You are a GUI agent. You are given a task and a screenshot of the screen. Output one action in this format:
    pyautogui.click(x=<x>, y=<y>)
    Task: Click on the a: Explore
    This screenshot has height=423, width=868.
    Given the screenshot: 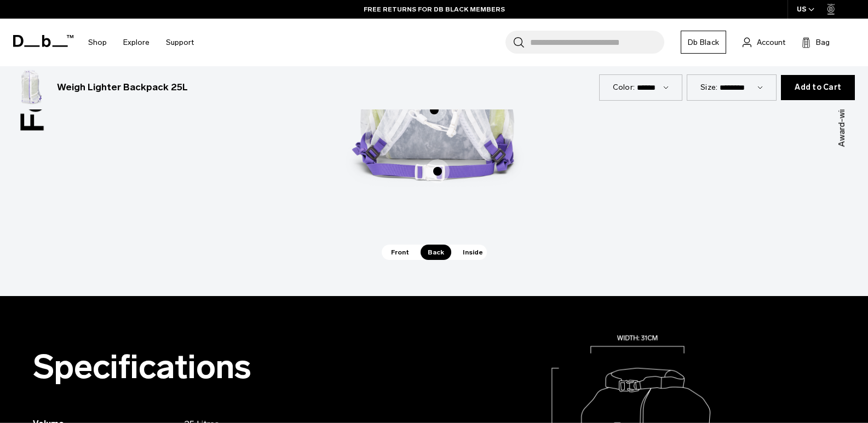 What is the action you would take?
    pyautogui.click(x=136, y=42)
    